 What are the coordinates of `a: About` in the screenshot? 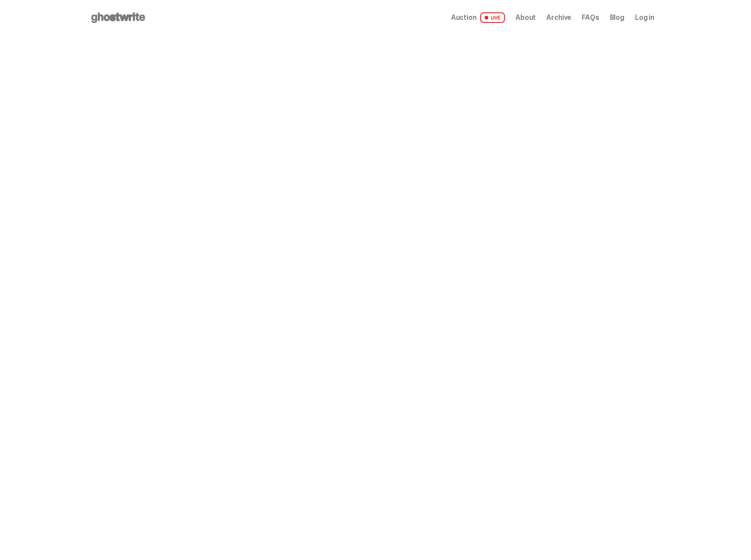 It's located at (526, 18).